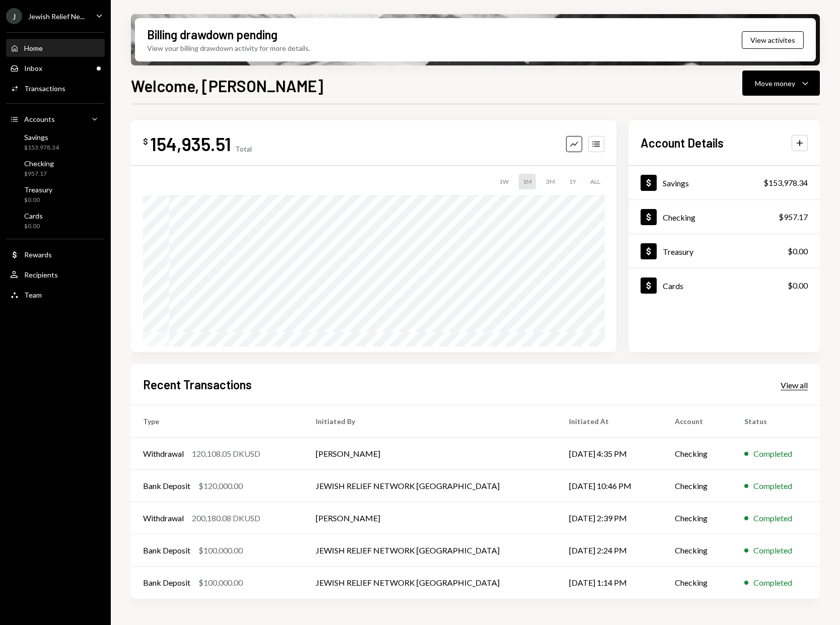 The image size is (840, 625). What do you see at coordinates (228, 48) in the screenshot?
I see `div: View your billing drawdown activity for more details.` at bounding box center [228, 48].